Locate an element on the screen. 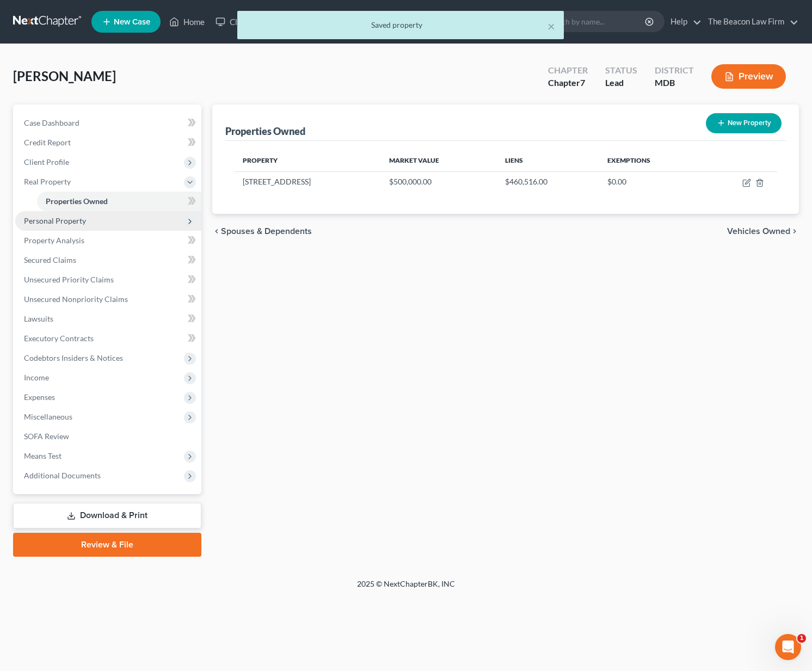  span: Properties Owned is located at coordinates (76, 201).